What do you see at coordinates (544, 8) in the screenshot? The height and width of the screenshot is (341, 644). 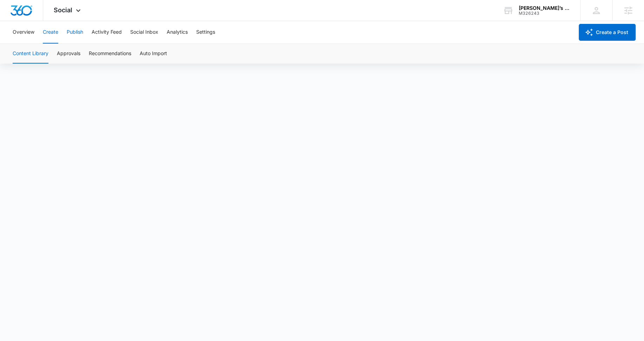 I see `div: account name` at bounding box center [544, 8].